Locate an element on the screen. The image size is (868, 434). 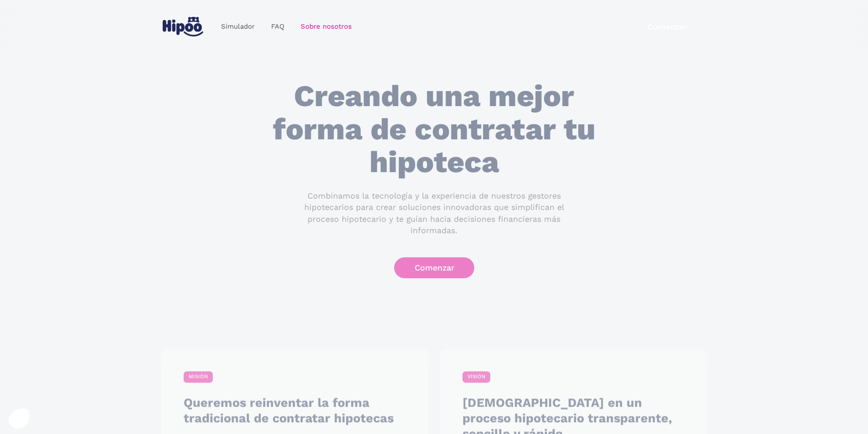
div: VISIÓN is located at coordinates (476, 377).